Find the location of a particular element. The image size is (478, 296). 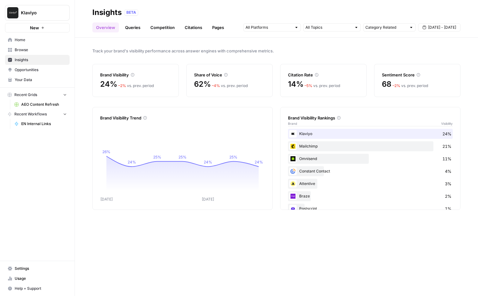

a: Pages is located at coordinates (218, 27).